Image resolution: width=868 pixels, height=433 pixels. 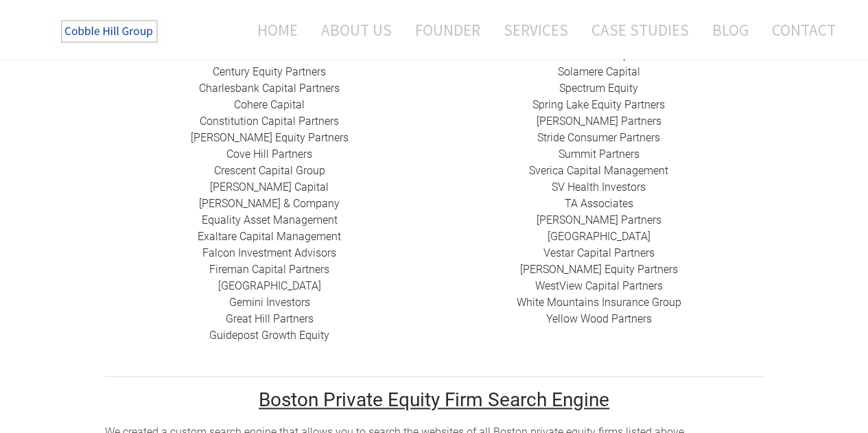 I want to click on a: ​TA Associates, so click(x=599, y=203).